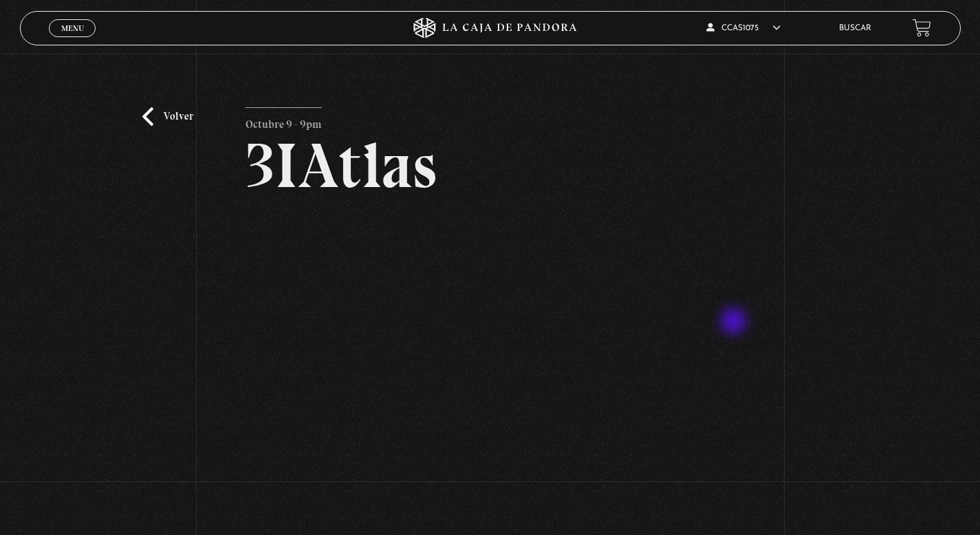 This screenshot has height=535, width=980. Describe the element at coordinates (743, 28) in the screenshot. I see `span: ccas1075` at that location.